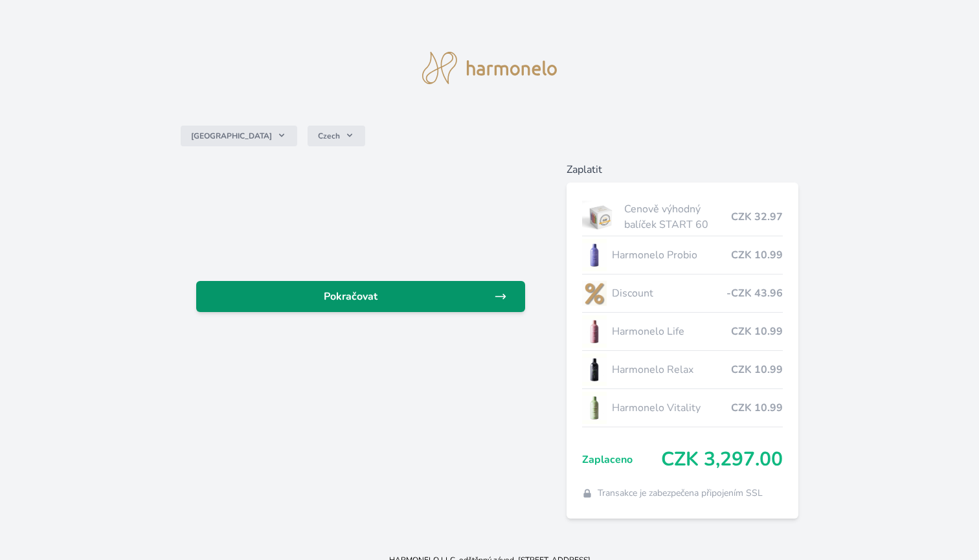 This screenshot has height=560, width=979. Describe the element at coordinates (329, 136) in the screenshot. I see `span: Czech` at that location.